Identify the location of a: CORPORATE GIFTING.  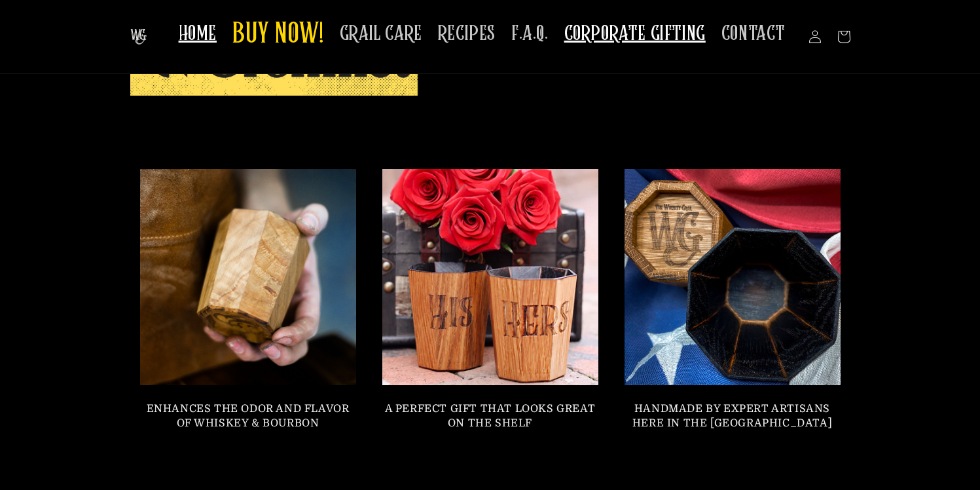
(635, 34).